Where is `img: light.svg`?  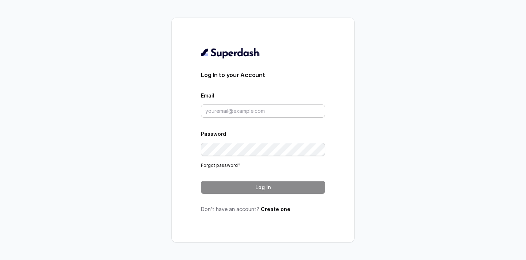 img: light.svg is located at coordinates (230, 53).